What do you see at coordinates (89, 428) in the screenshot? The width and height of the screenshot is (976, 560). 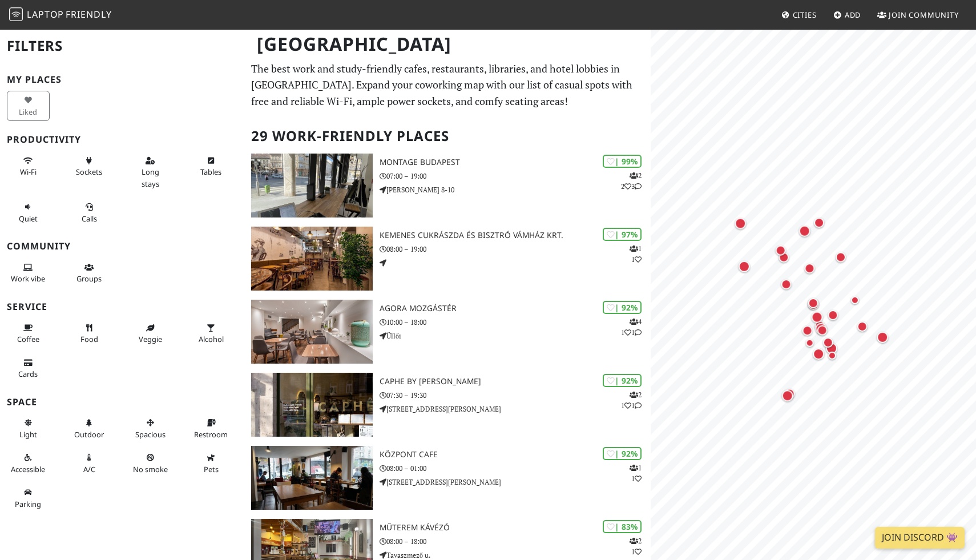 I see `button: Outdoor` at bounding box center [89, 428].